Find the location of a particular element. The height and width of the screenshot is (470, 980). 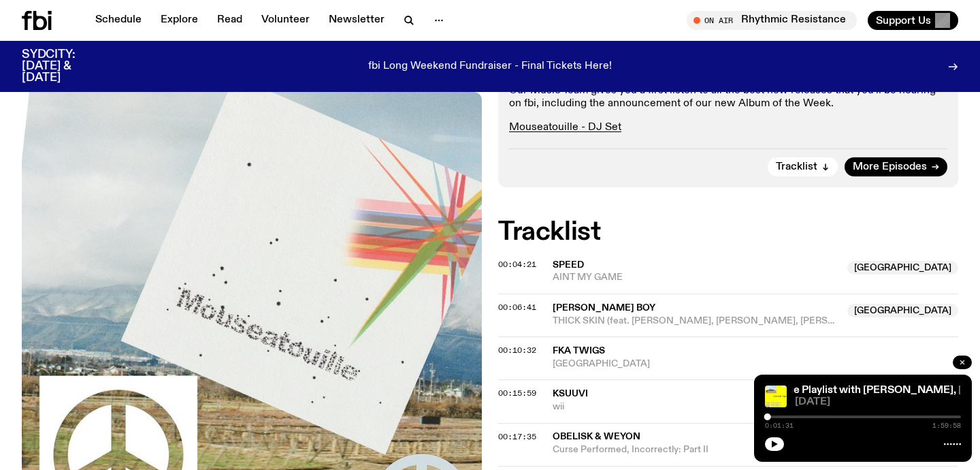

span: 00:17:35 is located at coordinates (517, 437).